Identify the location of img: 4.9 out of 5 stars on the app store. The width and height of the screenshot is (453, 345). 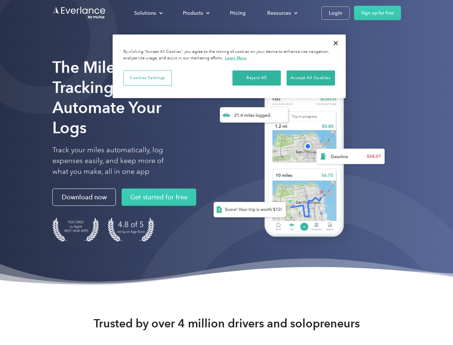
(131, 229).